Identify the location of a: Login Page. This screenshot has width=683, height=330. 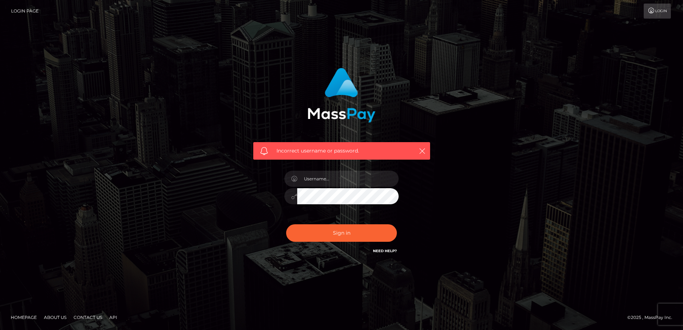
(25, 11).